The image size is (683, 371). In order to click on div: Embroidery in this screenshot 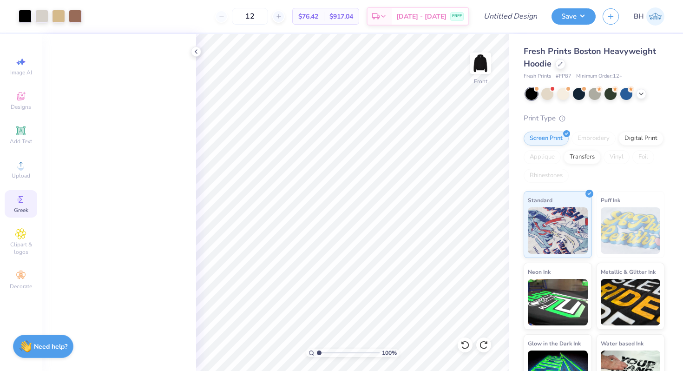, I will do `click(594, 139)`.